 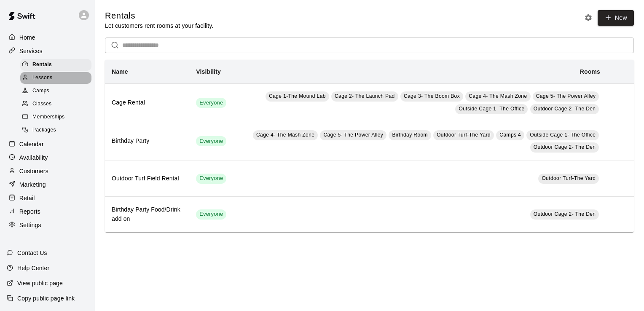 What do you see at coordinates (208, 71) in the screenshot?
I see `b: Visibility` at bounding box center [208, 71].